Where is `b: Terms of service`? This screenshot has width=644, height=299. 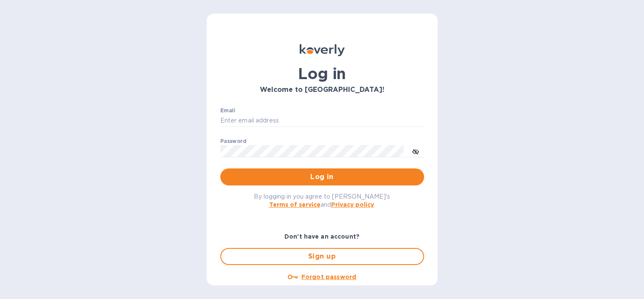 b: Terms of service is located at coordinates (295, 205).